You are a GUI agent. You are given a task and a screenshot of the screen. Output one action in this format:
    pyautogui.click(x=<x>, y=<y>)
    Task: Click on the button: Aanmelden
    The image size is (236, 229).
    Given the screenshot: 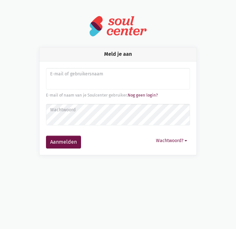 What is the action you would take?
    pyautogui.click(x=63, y=142)
    